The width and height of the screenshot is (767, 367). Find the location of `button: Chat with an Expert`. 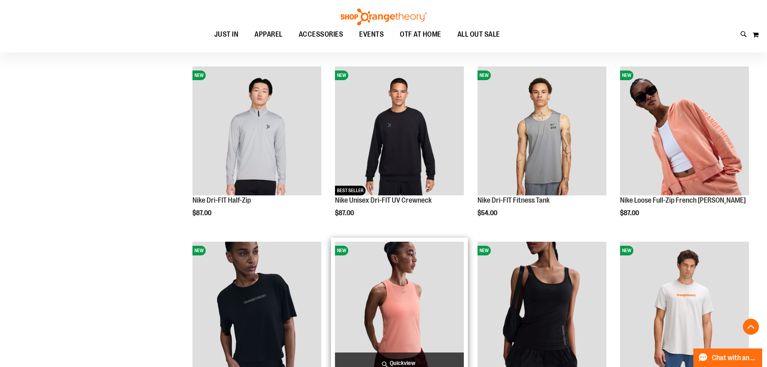

button: Chat with an Expert is located at coordinates (728, 357).